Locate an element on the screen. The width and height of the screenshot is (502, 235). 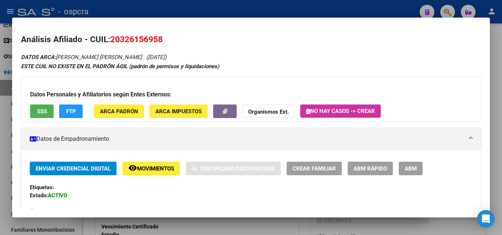
div: Open Intercom Messenger is located at coordinates (486, 219).